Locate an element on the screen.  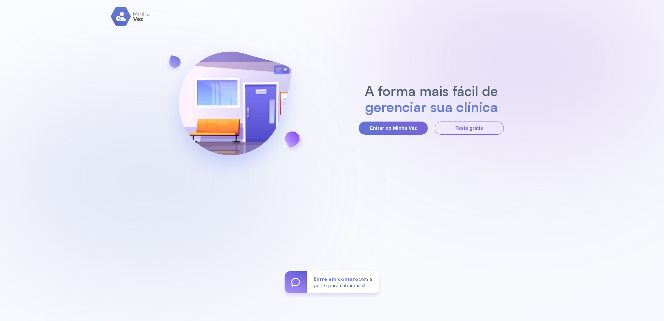
img: logo.svg is located at coordinates (130, 16).